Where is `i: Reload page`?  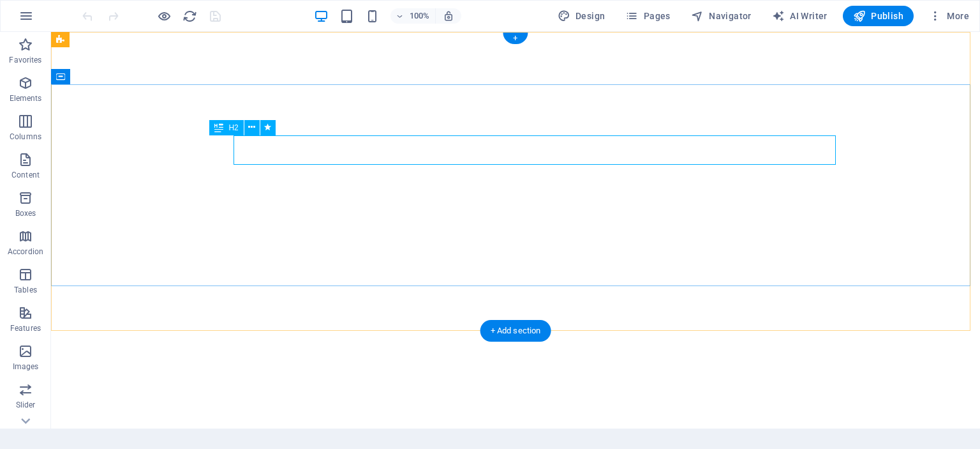
i: Reload page is located at coordinates (189, 16).